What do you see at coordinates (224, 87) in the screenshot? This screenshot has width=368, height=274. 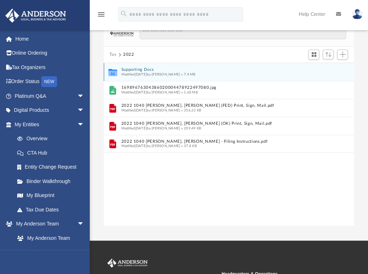 I see `button: 16989676304386020004478922497080.jpg` at bounding box center [224, 87].